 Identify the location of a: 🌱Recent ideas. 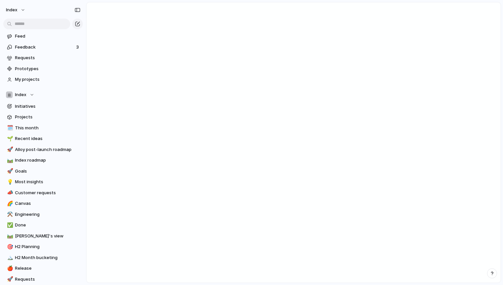
(43, 139).